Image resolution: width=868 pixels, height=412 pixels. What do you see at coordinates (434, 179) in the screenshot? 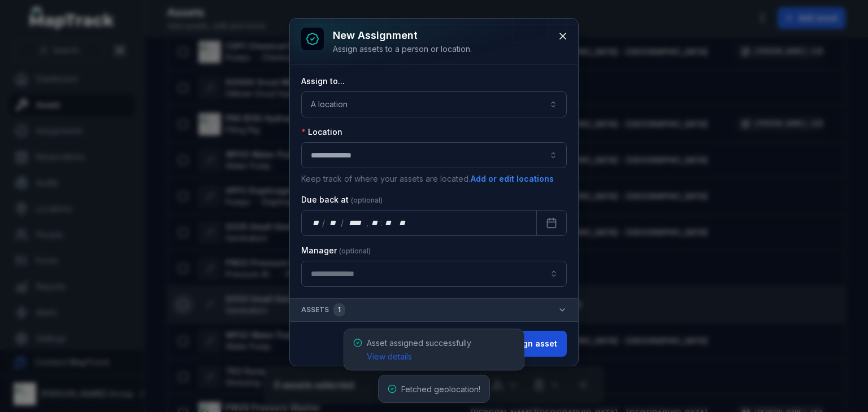
I see `p: Keep track of where your assets are located.` at bounding box center [434, 179].